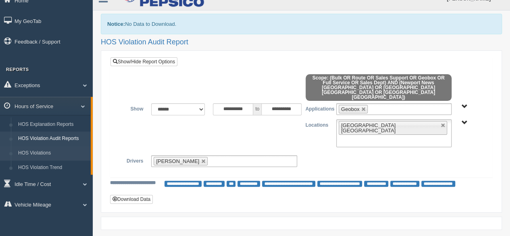 Image resolution: width=510 pixels, height=236 pixels. Describe the element at coordinates (301, 24) in the screenshot. I see `div: No Data to Download.` at that location.